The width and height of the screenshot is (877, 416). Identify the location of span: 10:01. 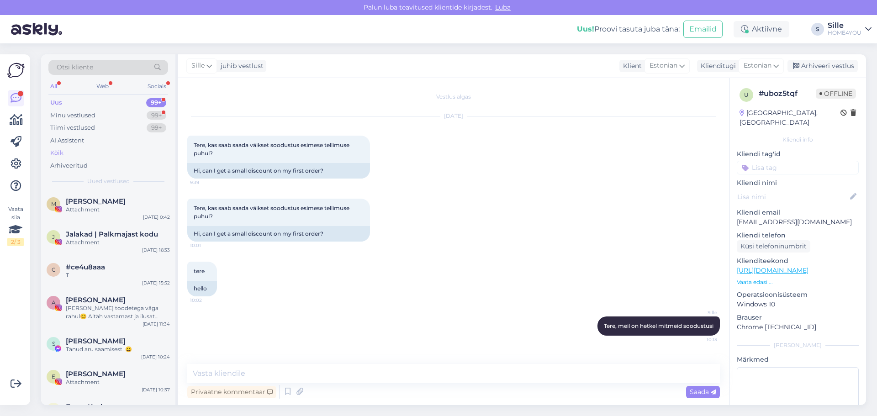
(207, 245).